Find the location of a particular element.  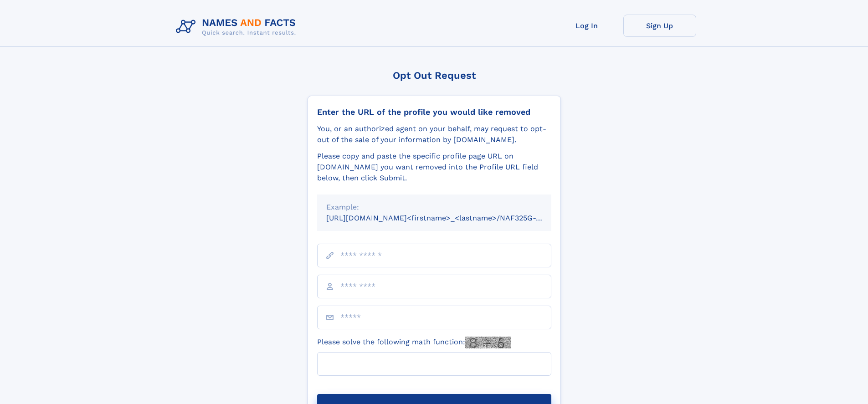

img: Logo Names and Facts is located at coordinates (238, 27).